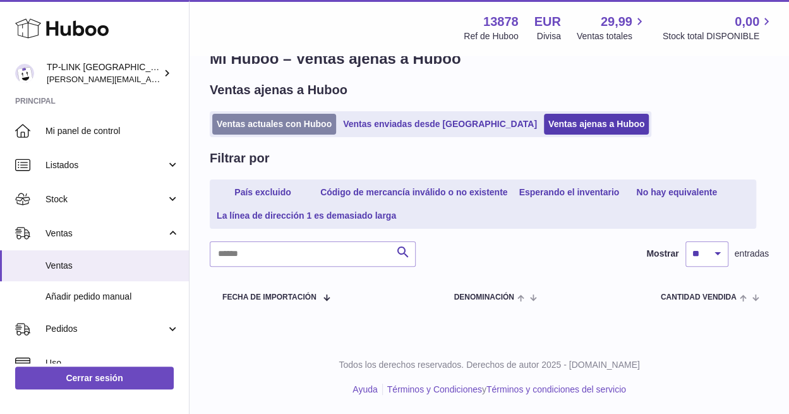  Describe the element at coordinates (112, 131) in the screenshot. I see `span: Mi panel de control` at that location.